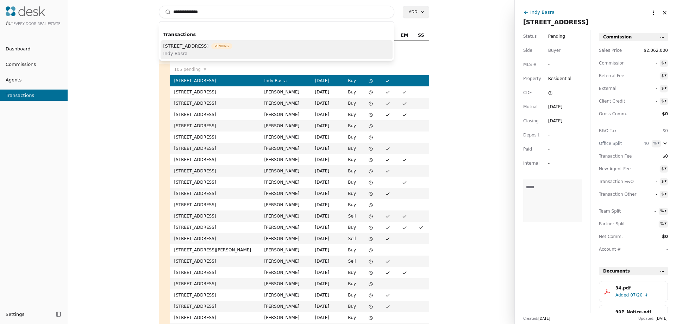 The width and height of the screenshot is (676, 324). What do you see at coordinates (615, 236) in the screenshot?
I see `span: Net Comm.` at bounding box center [615, 236].